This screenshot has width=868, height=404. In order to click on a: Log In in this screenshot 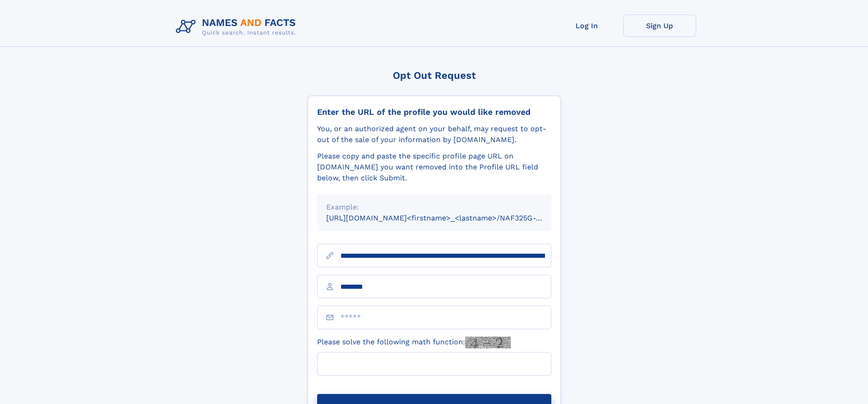, I will do `click(587, 26)`.